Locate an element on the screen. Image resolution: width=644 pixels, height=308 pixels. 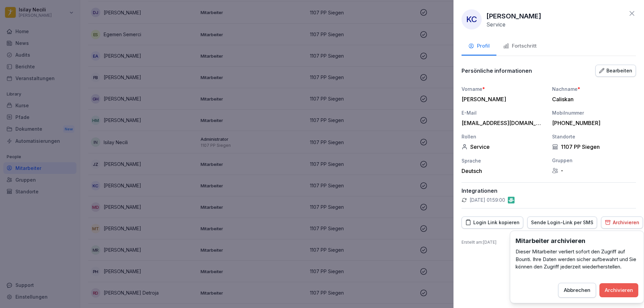
div: Nachname is located at coordinates (594, 89).